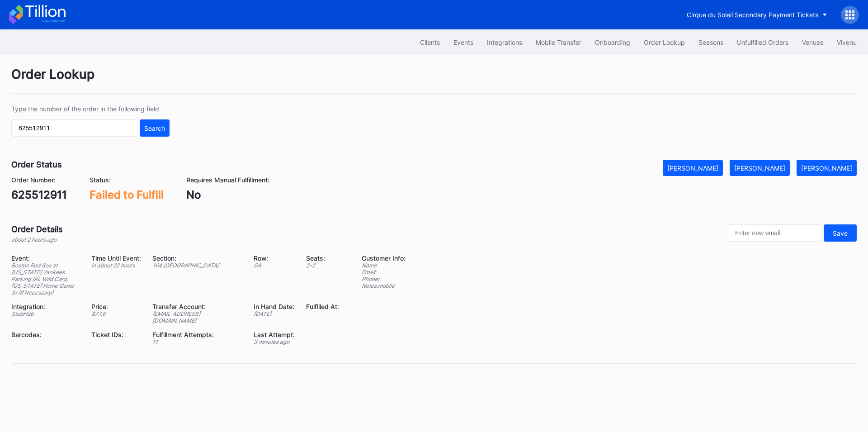 The width and height of the screenshot is (868, 433). Describe the element at coordinates (228, 180) in the screenshot. I see `div: Requires Manual Fulfillment:` at that location.